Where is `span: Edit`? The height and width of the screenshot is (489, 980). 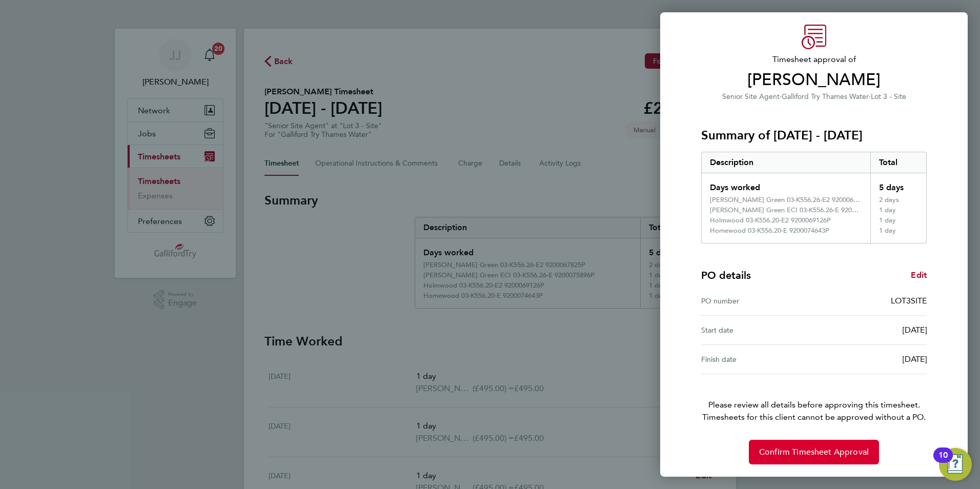
span: Edit is located at coordinates (918, 275).